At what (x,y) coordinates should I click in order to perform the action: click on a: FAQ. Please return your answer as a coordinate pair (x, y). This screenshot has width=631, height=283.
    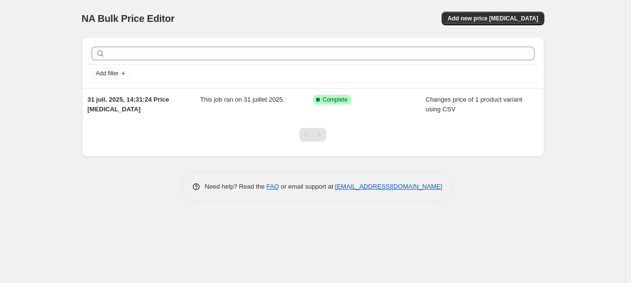
    Looking at the image, I should click on (273, 186).